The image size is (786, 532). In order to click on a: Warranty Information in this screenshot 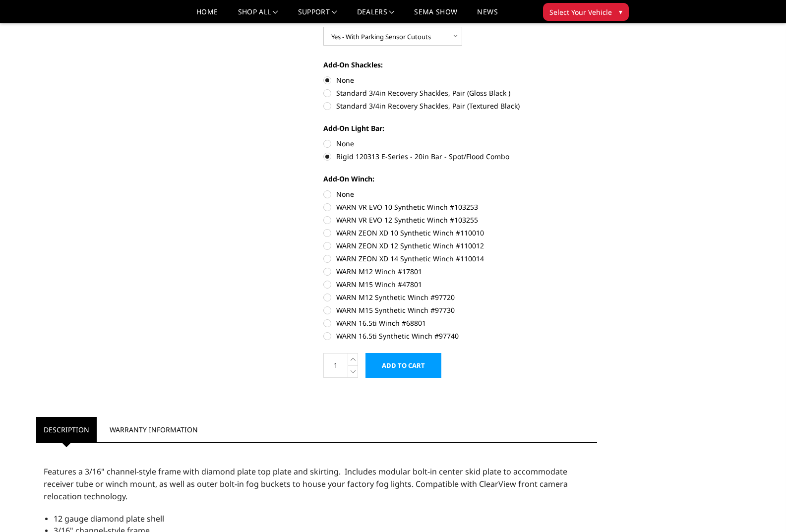, I will do `click(154, 430)`.